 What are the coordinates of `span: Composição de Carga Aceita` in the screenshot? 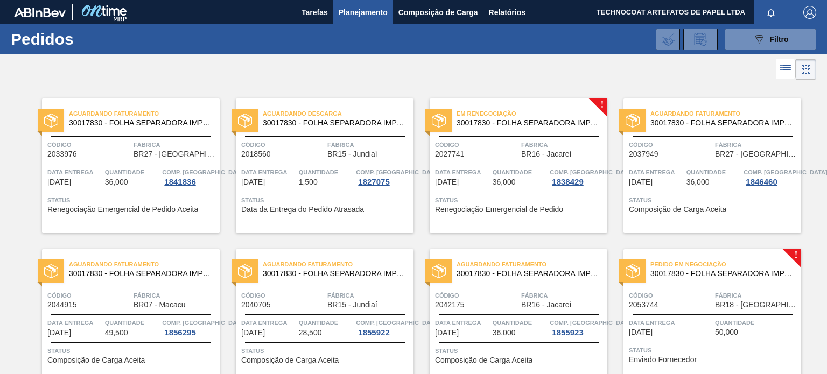 It's located at (677, 209).